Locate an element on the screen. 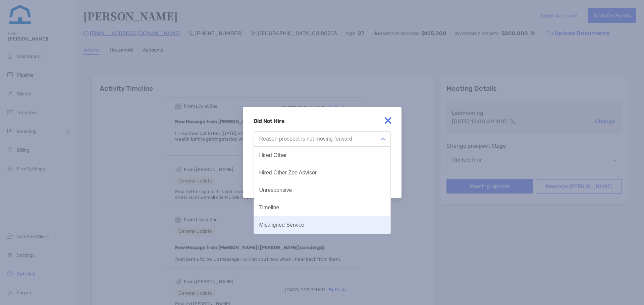 The height and width of the screenshot is (305, 644). div: Hired Other is located at coordinates (273, 155).